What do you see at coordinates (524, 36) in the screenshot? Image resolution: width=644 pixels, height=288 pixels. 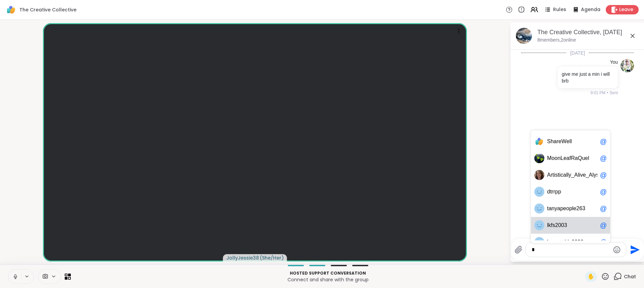 I see `img: The Creative Collective, Sep 14` at bounding box center [524, 36].